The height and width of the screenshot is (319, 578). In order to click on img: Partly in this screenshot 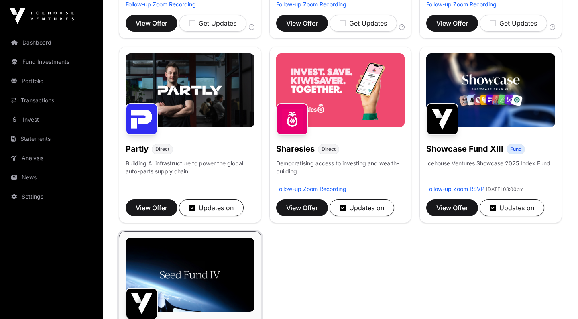, I will do `click(142, 119)`.